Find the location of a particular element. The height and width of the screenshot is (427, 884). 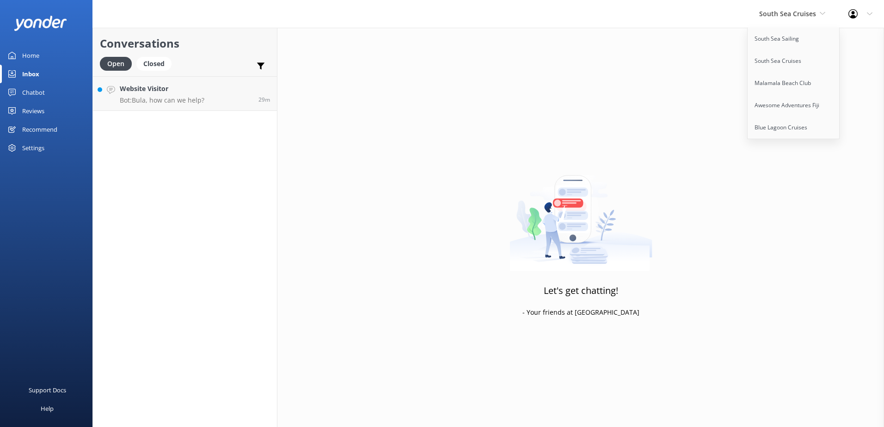

p: Bot: Bula, how can we help? is located at coordinates (162, 100).